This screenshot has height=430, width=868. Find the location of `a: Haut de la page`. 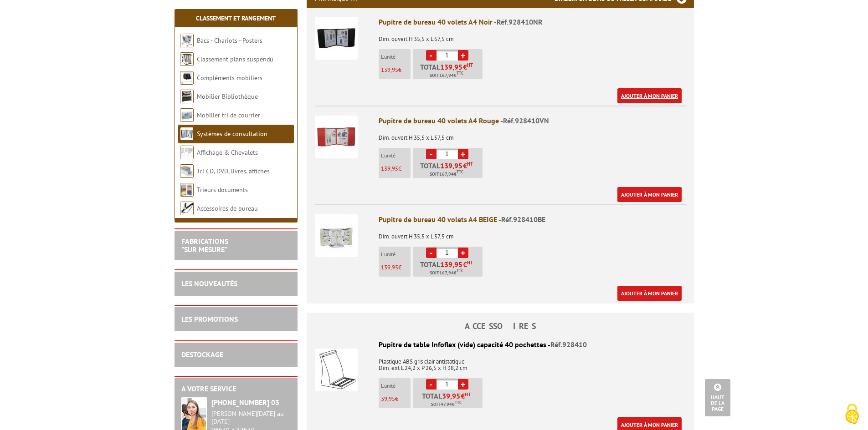

a: Haut de la page is located at coordinates (718, 398).